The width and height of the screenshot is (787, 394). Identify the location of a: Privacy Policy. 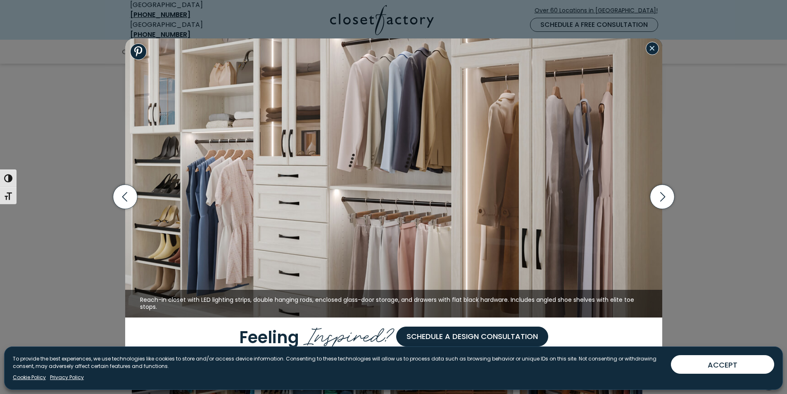
(67, 377).